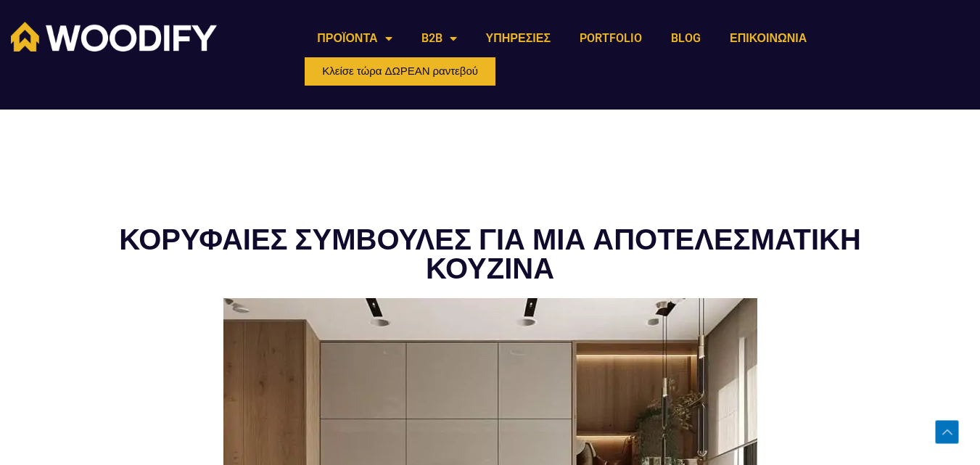 The height and width of the screenshot is (465, 980). What do you see at coordinates (490, 255) in the screenshot?
I see `h1: ΚΟΡΥΦΑΙΕΣ ΣΥΜΒΟΥΛΕΣ ΓΙΑ ΜΙΑ ΑΠΟΤΕΛΕΣΜΑΤΙΚΗ ΚΟΥΖΙΝΑ` at bounding box center [490, 255].